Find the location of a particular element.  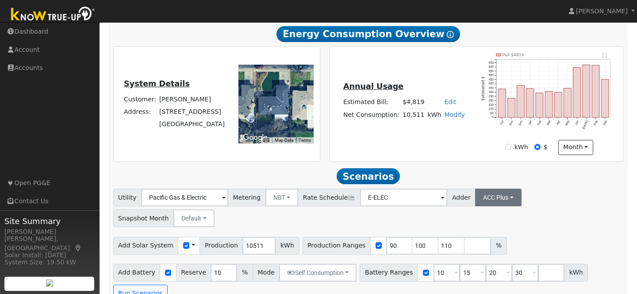

text: 600 is located at coordinates (491, 66).